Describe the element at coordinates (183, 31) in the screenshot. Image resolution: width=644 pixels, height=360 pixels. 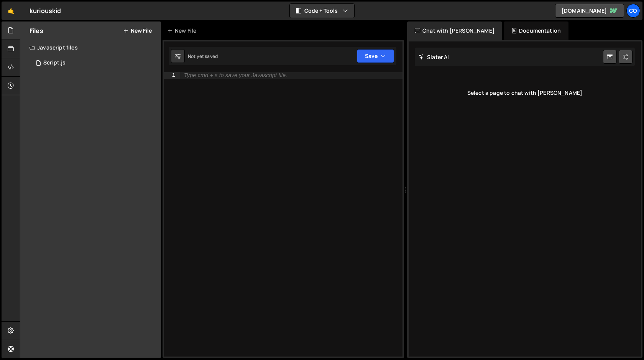
I see `div: New File` at that location.